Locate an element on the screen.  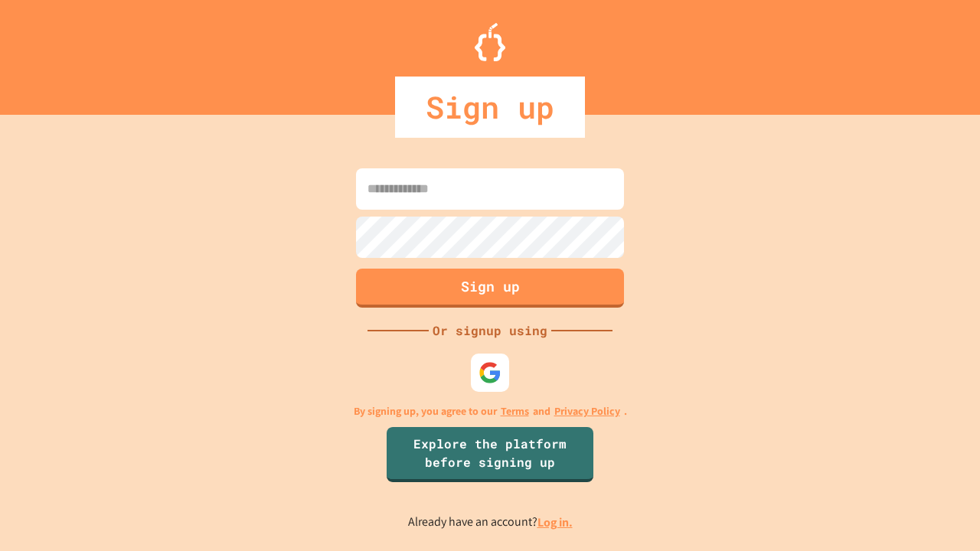
img: google-icon.svg is located at coordinates (490, 373).